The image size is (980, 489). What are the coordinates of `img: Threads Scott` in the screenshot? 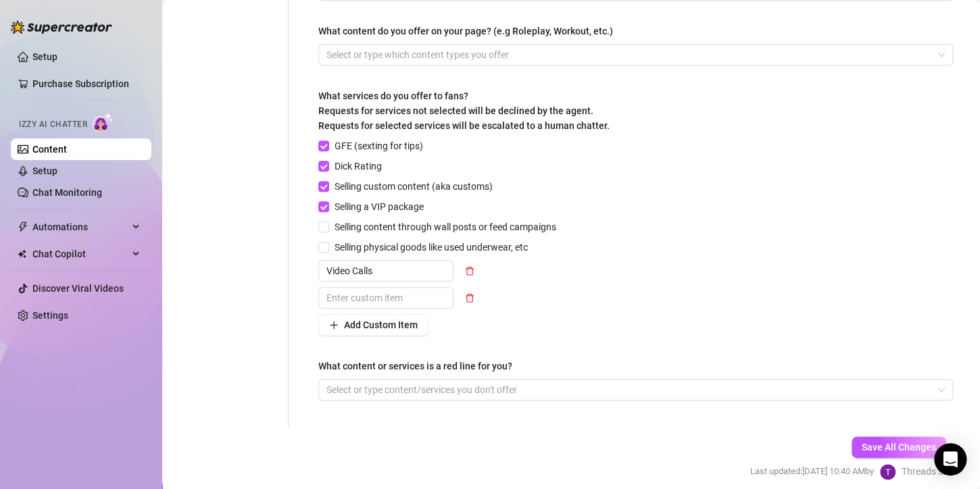 It's located at (888, 472).